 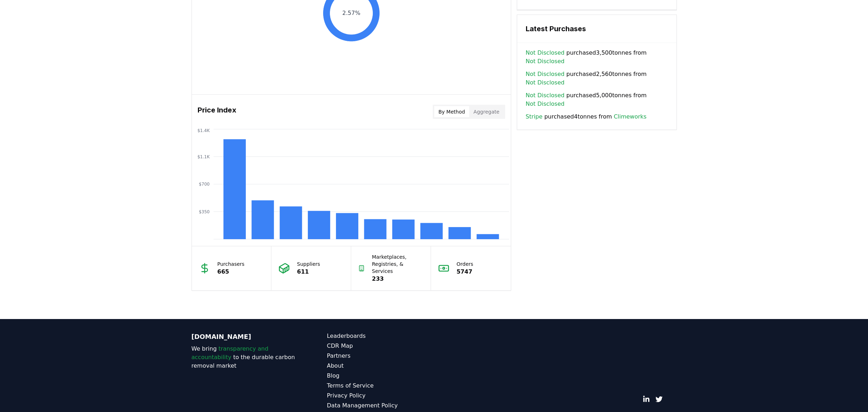 What do you see at coordinates (398, 264) in the screenshot?
I see `p: Marketplaces, Registries, & Services` at bounding box center [398, 264].